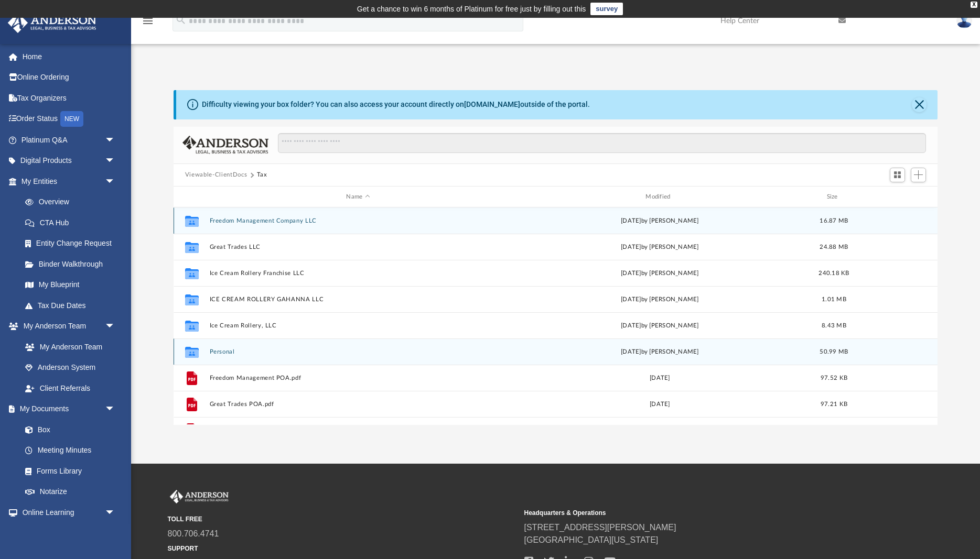 This screenshot has width=980, height=559. What do you see at coordinates (73, 264) in the screenshot?
I see `a: Binder Walkthrough` at bounding box center [73, 264].